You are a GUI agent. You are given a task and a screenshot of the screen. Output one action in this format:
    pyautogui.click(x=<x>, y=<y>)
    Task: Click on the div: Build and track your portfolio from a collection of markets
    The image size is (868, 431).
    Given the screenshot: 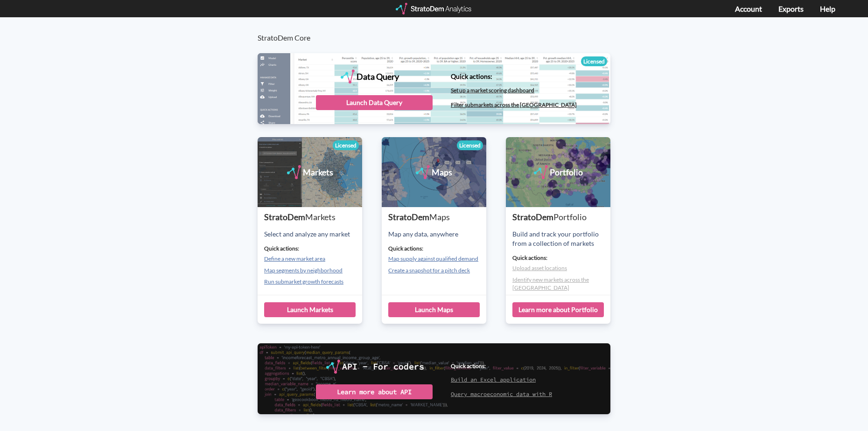 What is the action you would take?
    pyautogui.click(x=562, y=239)
    